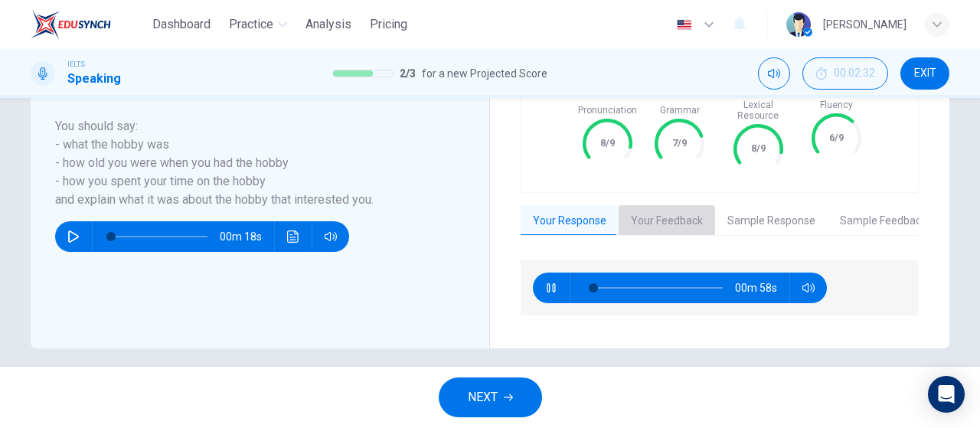 The height and width of the screenshot is (428, 980). What do you see at coordinates (771, 221) in the screenshot?
I see `button: Sample Response` at bounding box center [771, 221].